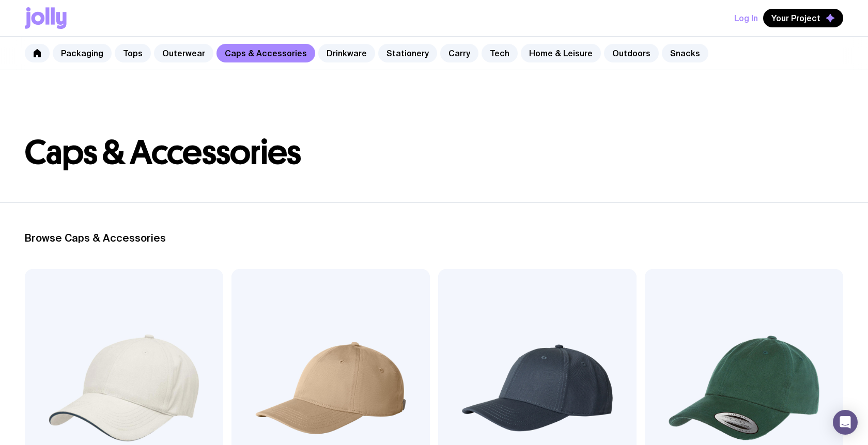 The image size is (868, 445). Describe the element at coordinates (796, 18) in the screenshot. I see `span: Your Project` at that location.